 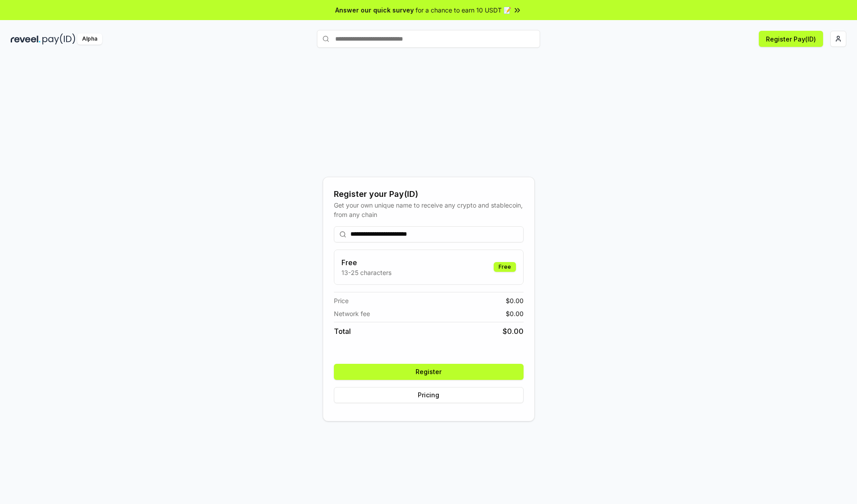 I want to click on span: Price, so click(x=340, y=300).